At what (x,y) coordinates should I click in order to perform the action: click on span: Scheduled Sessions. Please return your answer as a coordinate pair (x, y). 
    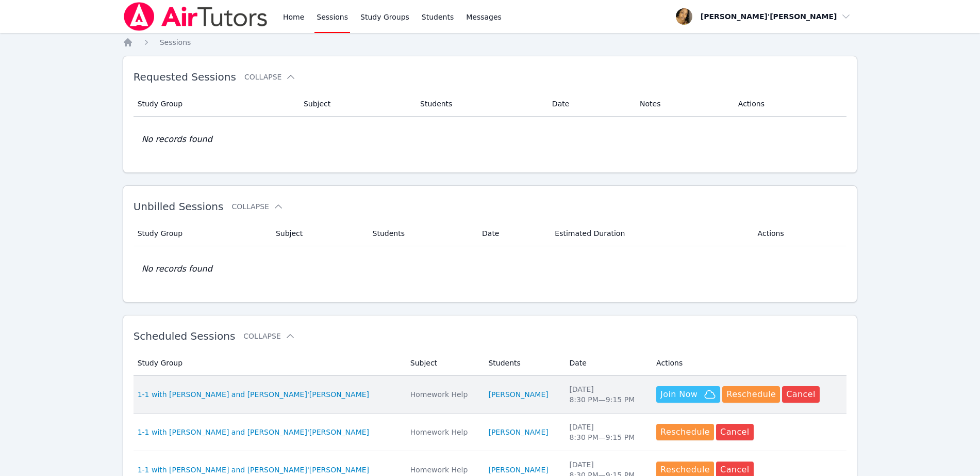
    Looking at the image, I should click on (184, 336).